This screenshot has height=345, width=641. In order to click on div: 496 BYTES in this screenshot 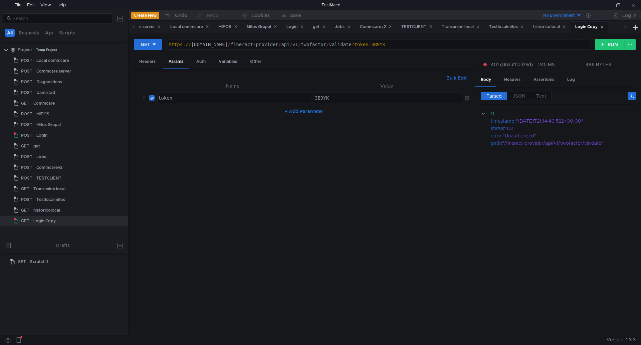, I will do `click(599, 64)`.